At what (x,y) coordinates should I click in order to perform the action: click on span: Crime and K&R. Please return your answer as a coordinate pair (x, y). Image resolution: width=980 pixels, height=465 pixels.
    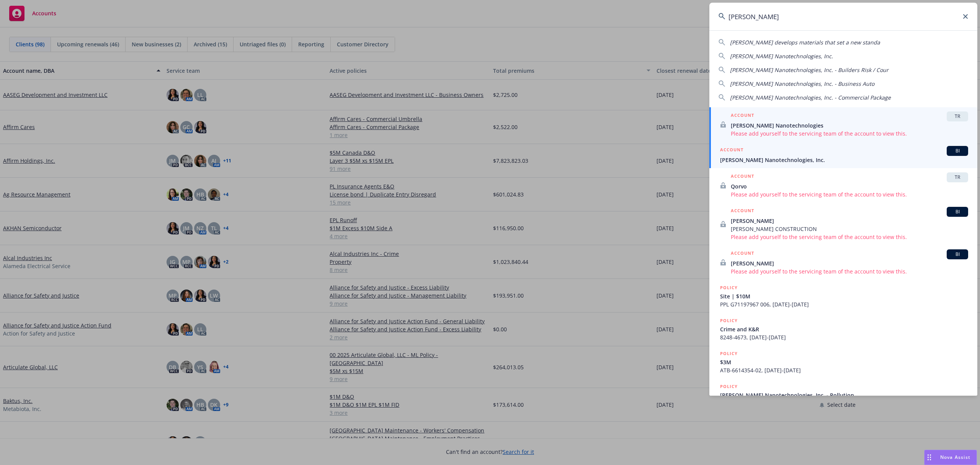
    Looking at the image, I should click on (844, 329).